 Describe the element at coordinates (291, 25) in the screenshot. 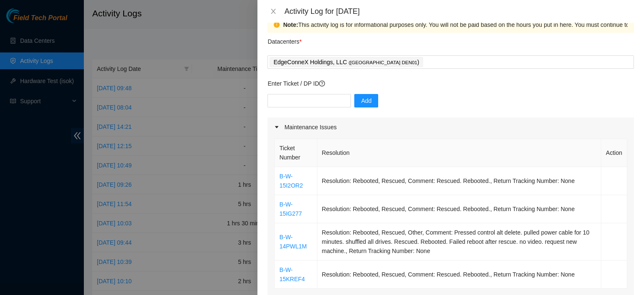

I see `strong: Note:` at that location.